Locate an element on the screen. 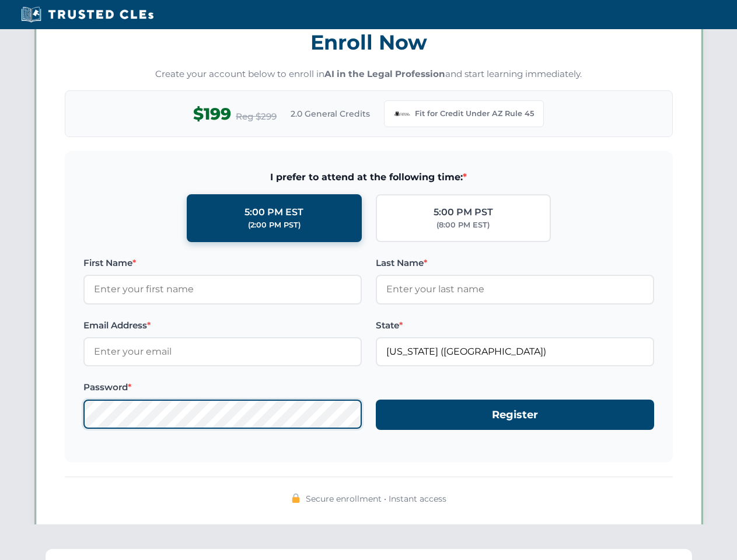 The image size is (737, 560). span: $199 is located at coordinates (212, 114).